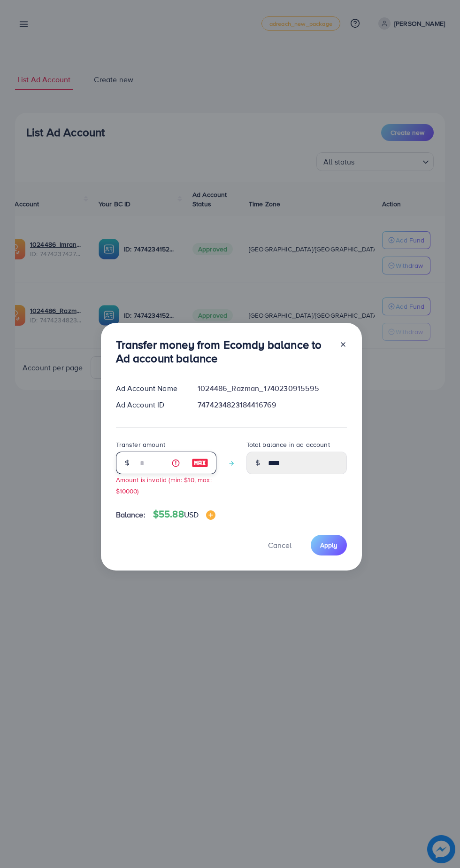 The image size is (460, 868). Describe the element at coordinates (140, 445) in the screenshot. I see `label: Transfer amount` at that location.